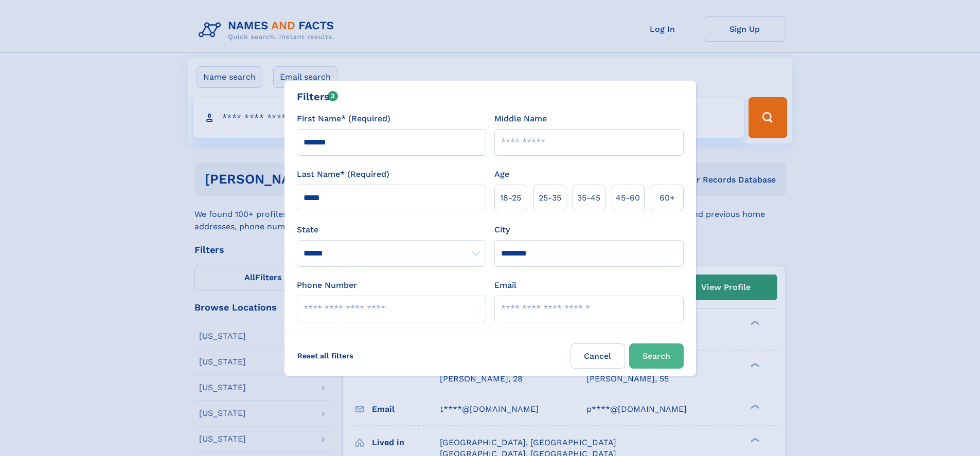 This screenshot has height=456, width=980. I want to click on span: 60+, so click(667, 198).